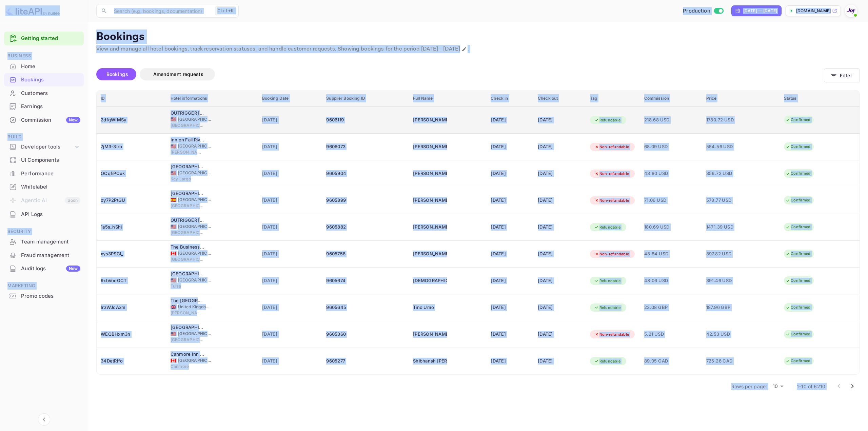  Describe the element at coordinates (430, 201) in the screenshot. I see `div: Benjamin Manuel` at that location.